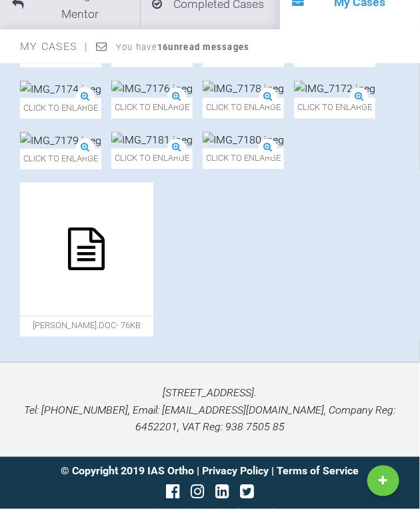  Describe the element at coordinates (335, 90) in the screenshot. I see `img: IMG_7172.jpeg` at that location.